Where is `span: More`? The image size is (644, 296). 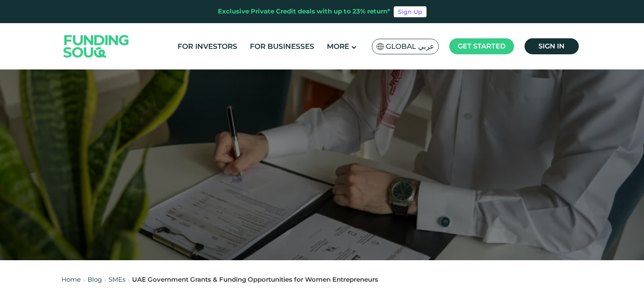
span: More is located at coordinates (338, 46).